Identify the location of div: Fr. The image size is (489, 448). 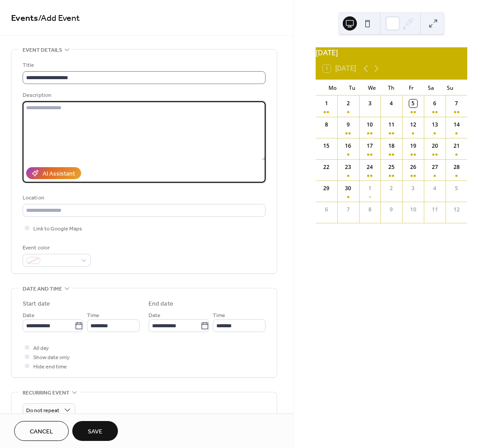
(411, 87).